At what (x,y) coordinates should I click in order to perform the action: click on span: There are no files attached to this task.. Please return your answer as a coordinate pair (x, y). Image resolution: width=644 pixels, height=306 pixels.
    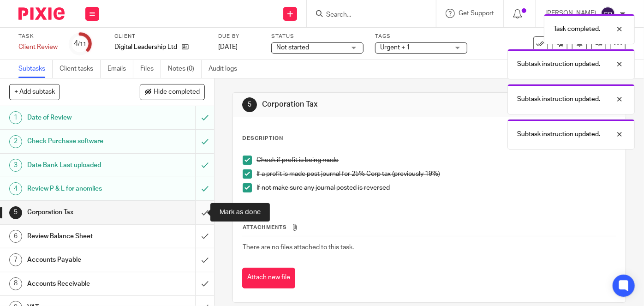
    Looking at the image, I should click on (298, 247).